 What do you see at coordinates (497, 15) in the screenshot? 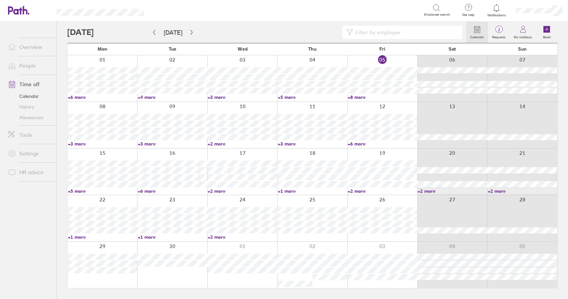
I see `span: Notifications` at bounding box center [497, 15].